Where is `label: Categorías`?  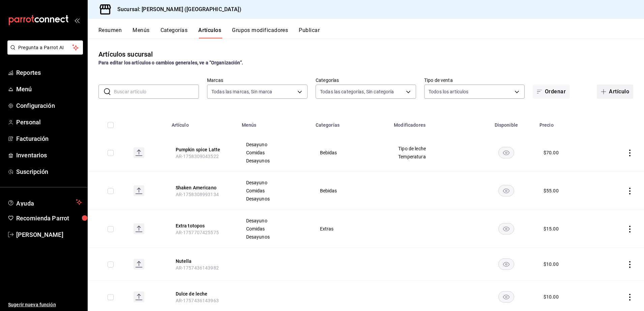 label: Categorías is located at coordinates (366, 80).